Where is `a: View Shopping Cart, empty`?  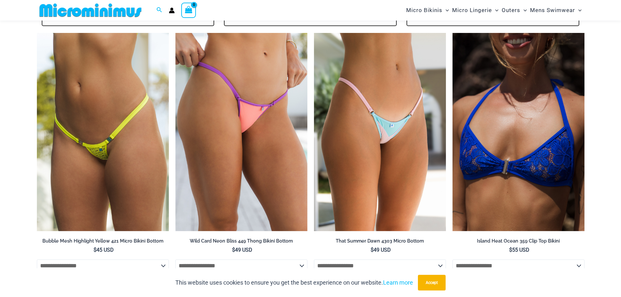 a: View Shopping Cart, empty is located at coordinates (189, 10).